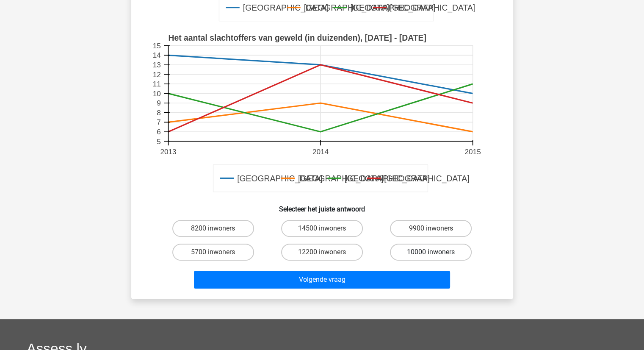  I want to click on text: 2015, so click(472, 152).